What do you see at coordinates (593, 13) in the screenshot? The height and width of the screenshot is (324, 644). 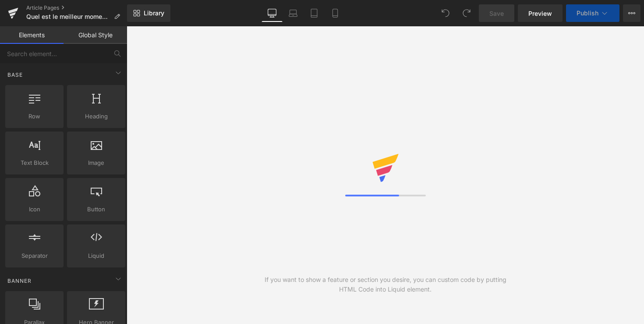 I see `button: Publish` at bounding box center [593, 13].